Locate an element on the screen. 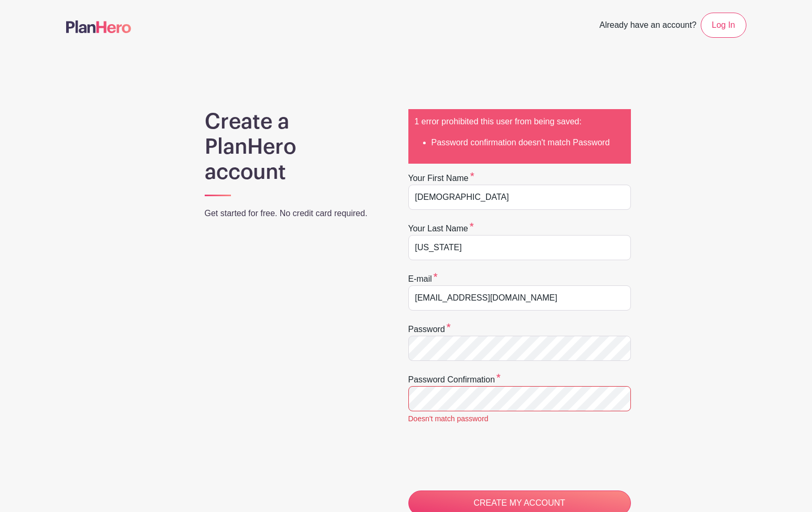  p: 1 error prohibited this user from being saved: is located at coordinates (519, 122).